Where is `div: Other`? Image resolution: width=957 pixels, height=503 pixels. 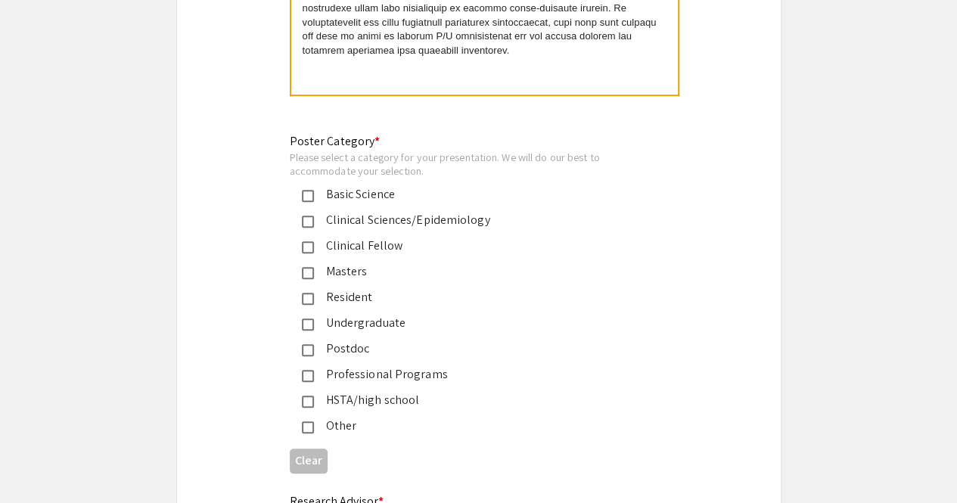 div: Other is located at coordinates (473, 426).